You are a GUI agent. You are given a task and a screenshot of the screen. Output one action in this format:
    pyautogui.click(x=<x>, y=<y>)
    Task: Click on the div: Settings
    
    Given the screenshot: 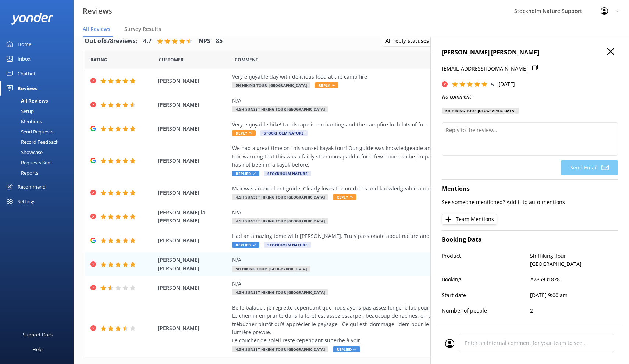 What is the action you would take?
    pyautogui.click(x=26, y=201)
    